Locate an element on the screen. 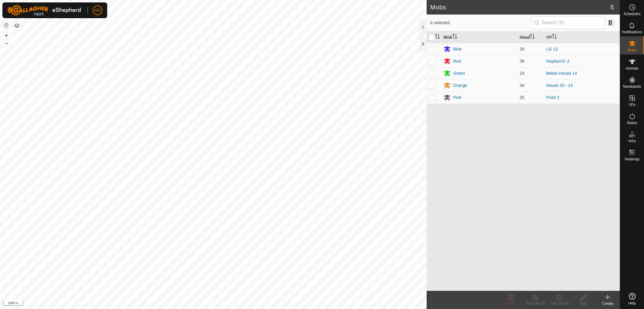  div: Blue is located at coordinates (458, 49).